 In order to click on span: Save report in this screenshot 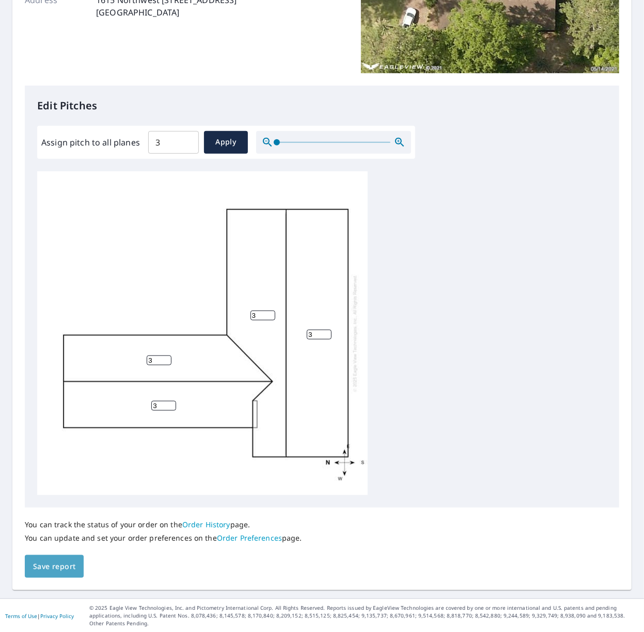, I will do `click(54, 567)`.